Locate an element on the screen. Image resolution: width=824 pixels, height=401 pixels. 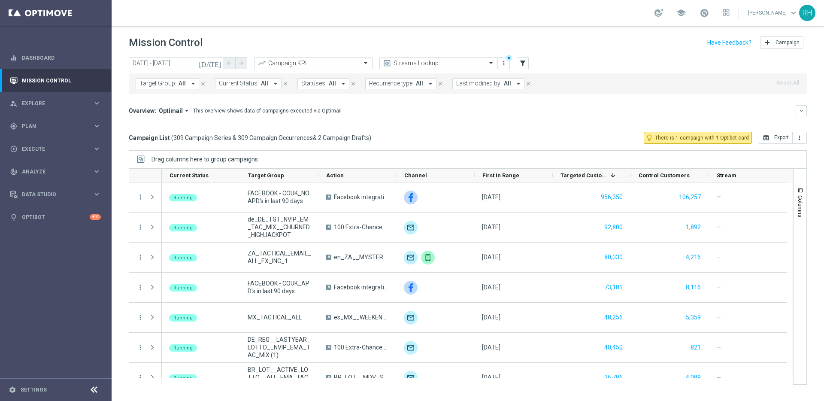
div: RH is located at coordinates (807, 13).